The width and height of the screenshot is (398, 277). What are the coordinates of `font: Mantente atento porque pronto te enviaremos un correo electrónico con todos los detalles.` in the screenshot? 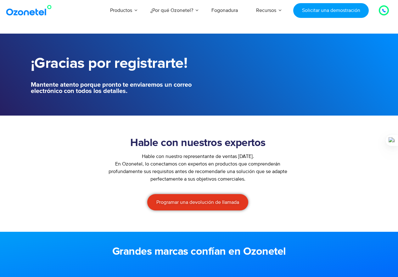 It's located at (111, 88).